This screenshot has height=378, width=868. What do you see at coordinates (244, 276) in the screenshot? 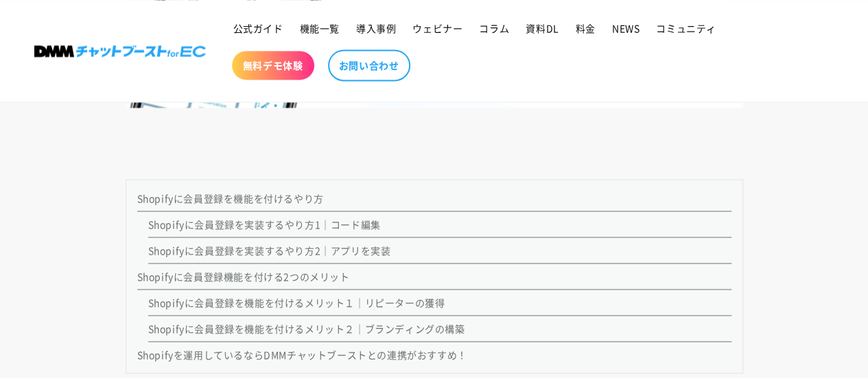
I see `a: Shopifyに会員登録機能を付ける2つのメリット` at bounding box center [244, 276].